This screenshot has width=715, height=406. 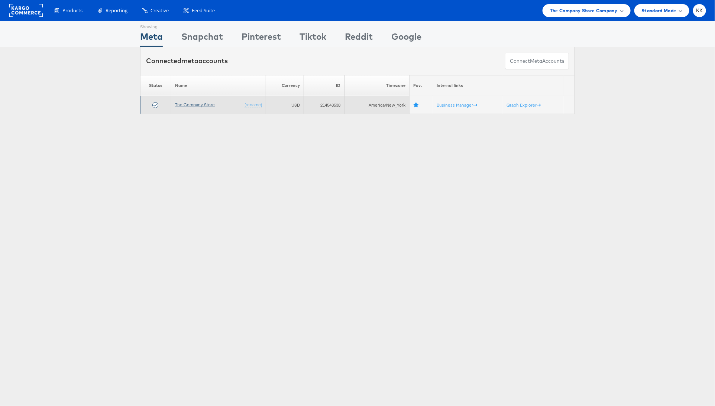 What do you see at coordinates (151, 26) in the screenshot?
I see `div: Showing` at bounding box center [151, 26].